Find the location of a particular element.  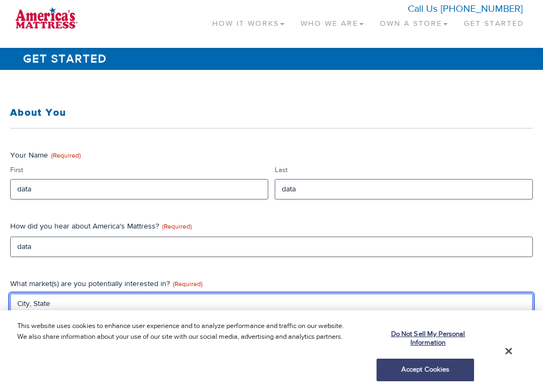

h1: Get Started is located at coordinates (272, 59).